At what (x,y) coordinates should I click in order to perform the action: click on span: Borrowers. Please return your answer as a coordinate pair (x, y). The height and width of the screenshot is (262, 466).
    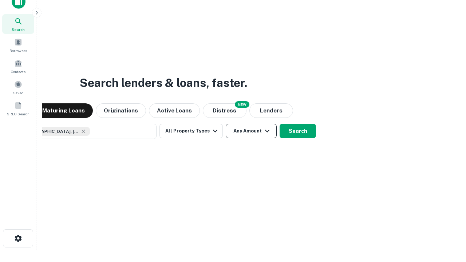
    Looking at the image, I should click on (18, 51).